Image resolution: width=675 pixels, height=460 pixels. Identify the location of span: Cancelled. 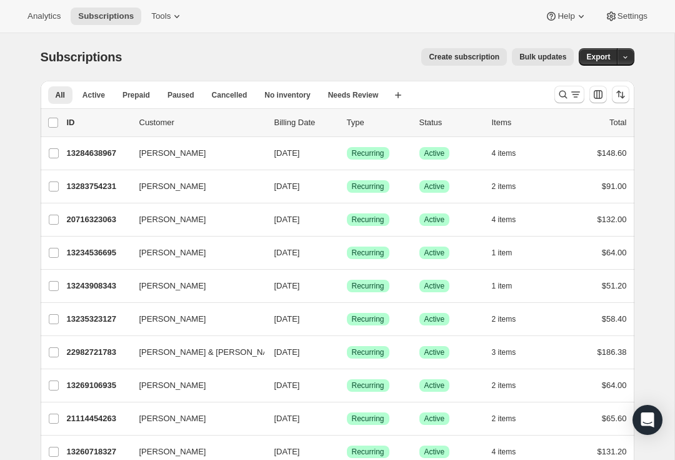
(229, 95).